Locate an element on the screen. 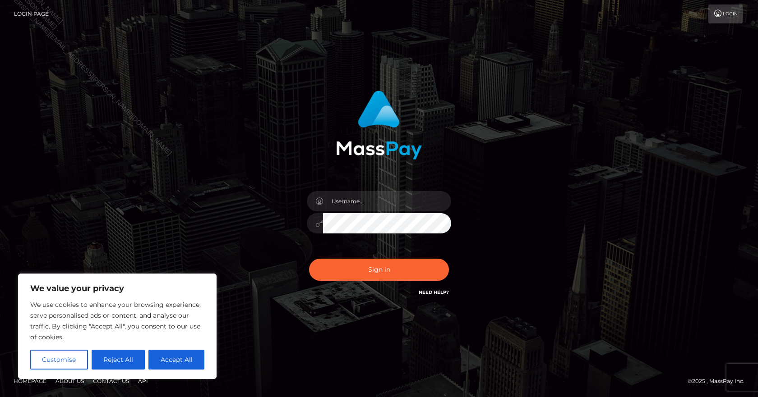 This screenshot has height=397, width=758. p: We use cookies to enhance your browsing experience, serve personalised ads or content, and analys... is located at coordinates (117, 321).